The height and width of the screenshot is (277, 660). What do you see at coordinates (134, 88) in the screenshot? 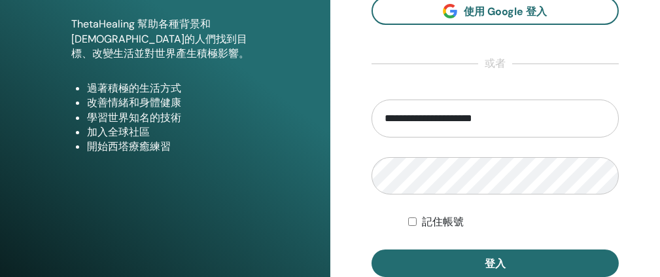
I see `font: 過著積極的生活方式` at bounding box center [134, 88].